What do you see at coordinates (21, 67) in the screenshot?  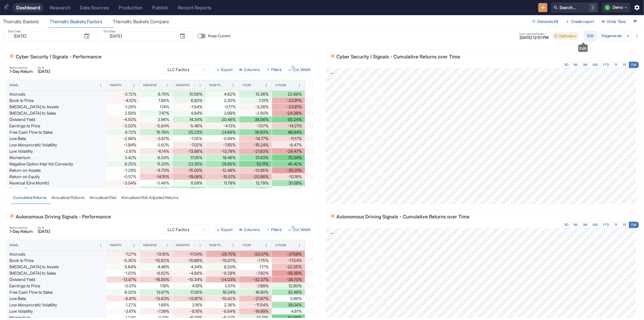 I see `span: Return Horizon` at bounding box center [21, 67].